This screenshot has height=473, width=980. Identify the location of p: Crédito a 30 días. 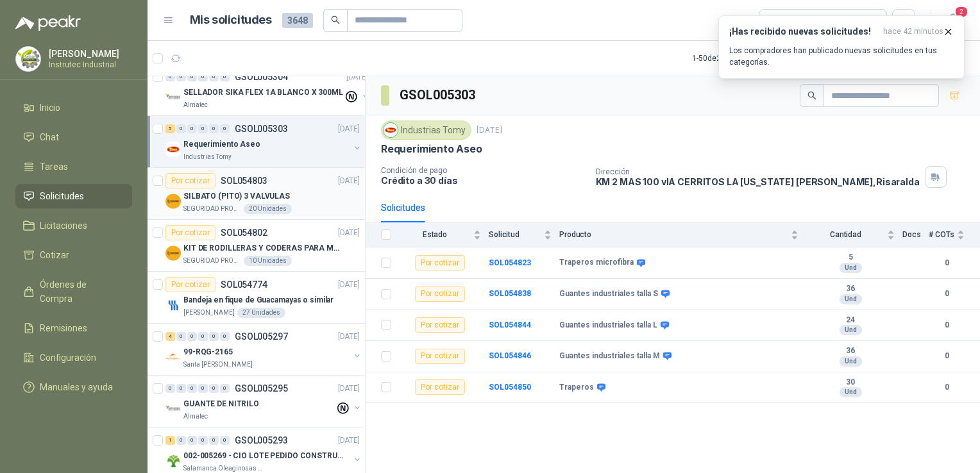
(483, 180).